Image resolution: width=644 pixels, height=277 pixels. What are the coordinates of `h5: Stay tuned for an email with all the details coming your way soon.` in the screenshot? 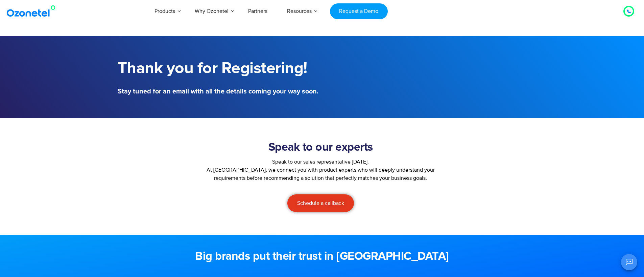 It's located at (218, 92).